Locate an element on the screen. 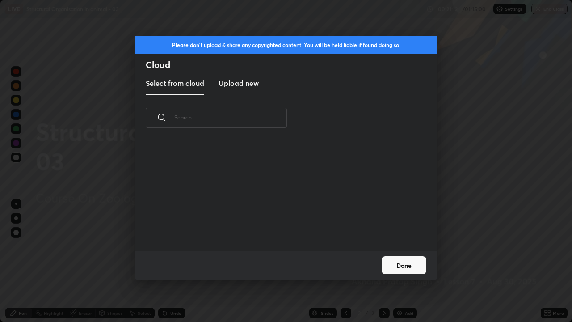 The image size is (572, 322). button: Done is located at coordinates (404, 265).